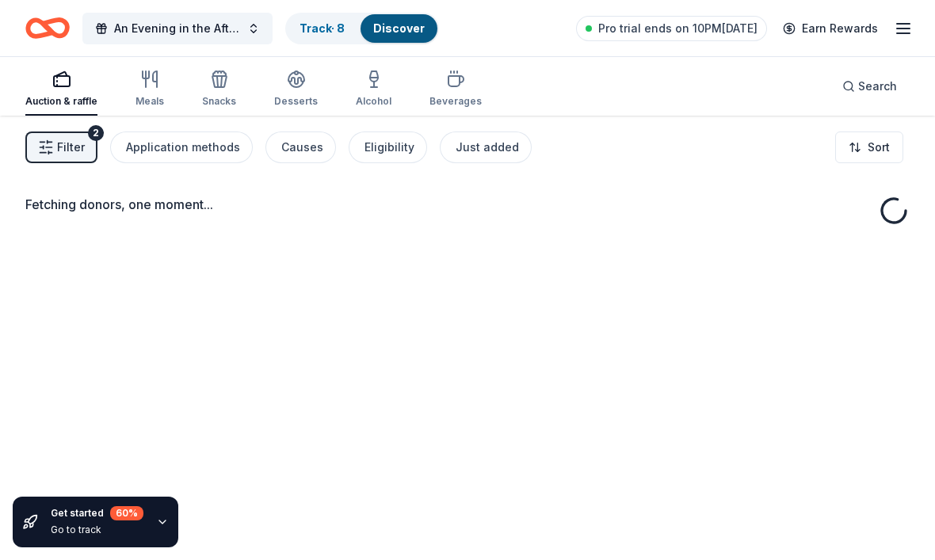 This screenshot has width=935, height=560. I want to click on button: An Evening in the Afterglow-Fall Gala, so click(178, 29).